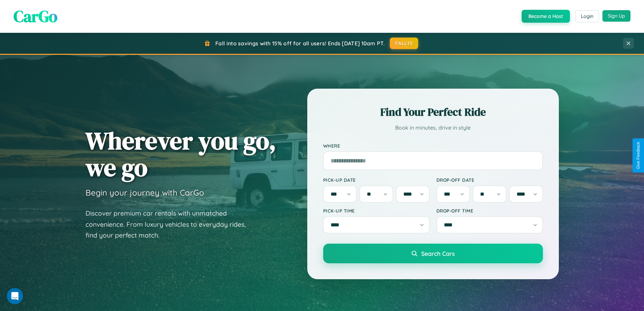 This screenshot has width=644, height=311. What do you see at coordinates (433, 145) in the screenshot?
I see `label: Where` at bounding box center [433, 145].